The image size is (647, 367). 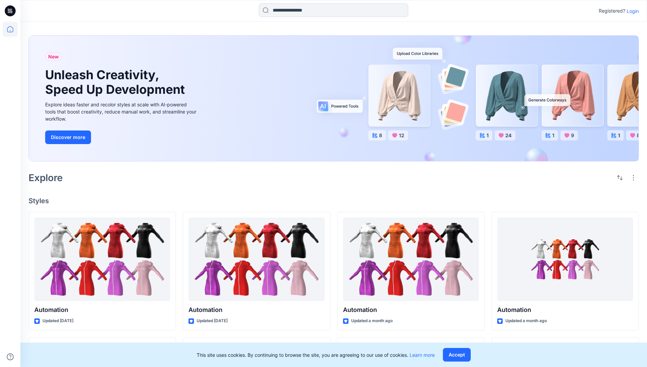 I want to click on h1: Unleash Creativity, Speed Up Development, so click(x=117, y=82).